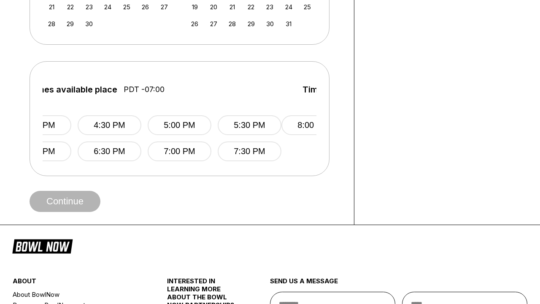  What do you see at coordinates (108, 7) in the screenshot?
I see `div: Choose Wednesday, September 24th, 2025` at bounding box center [108, 7].